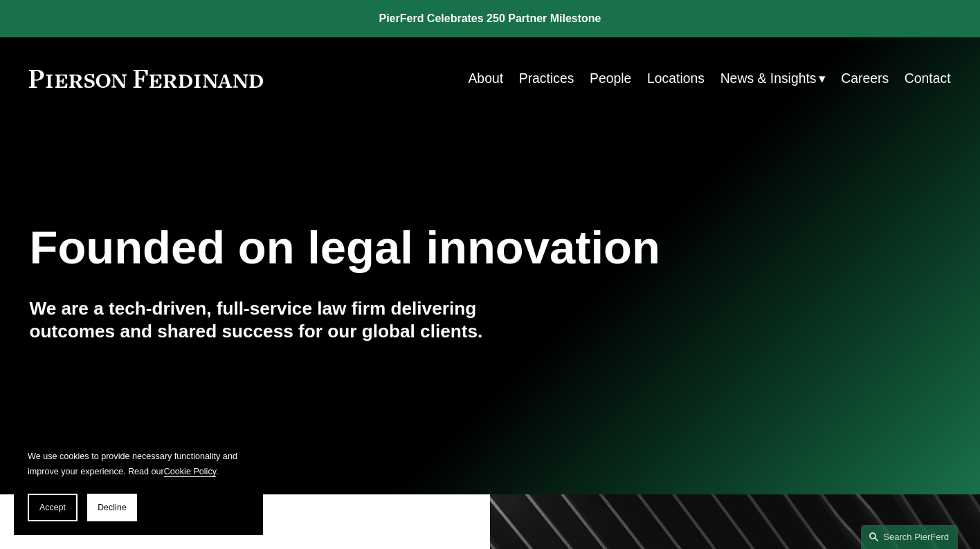 Image resolution: width=980 pixels, height=549 pixels. I want to click on span: News & Insights, so click(768, 78).